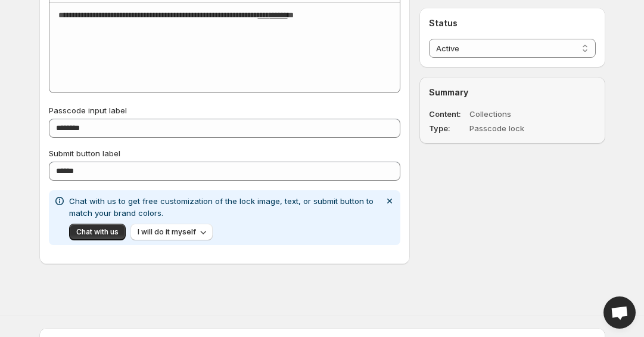 The height and width of the screenshot is (337, 644). Describe the element at coordinates (448, 114) in the screenshot. I see `dt: Content:` at that location.